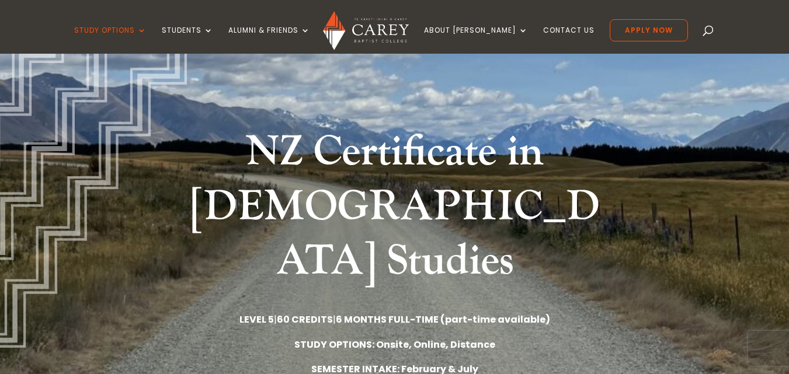 The height and width of the screenshot is (374, 789). I want to click on a: Alumni & Friends, so click(269, 40).